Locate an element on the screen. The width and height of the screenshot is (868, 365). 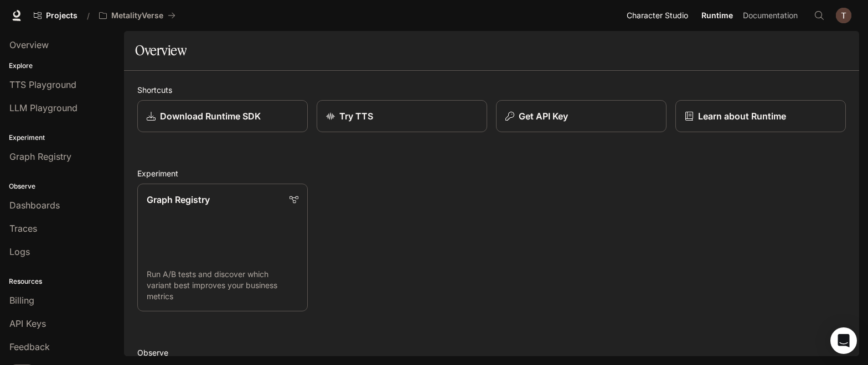
a: Try TTS is located at coordinates (401, 116).